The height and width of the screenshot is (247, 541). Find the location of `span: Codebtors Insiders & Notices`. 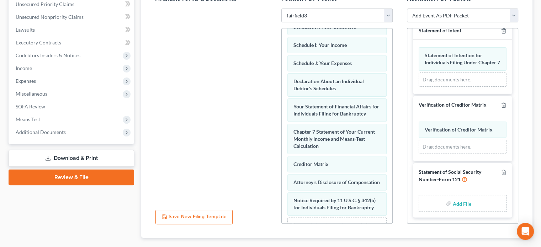

span: Codebtors Insiders & Notices is located at coordinates (48, 55).